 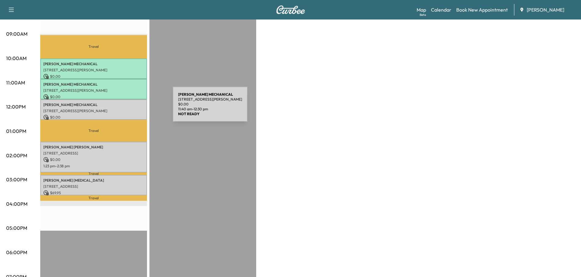 What do you see at coordinates (16, 83) in the screenshot?
I see `p: 11:00AM` at bounding box center [16, 83].